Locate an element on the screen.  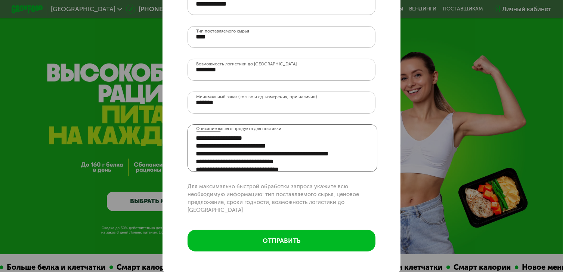
label: Минимальный заказ (кол-во и ед. измерения, при наличии) is located at coordinates (256, 97).